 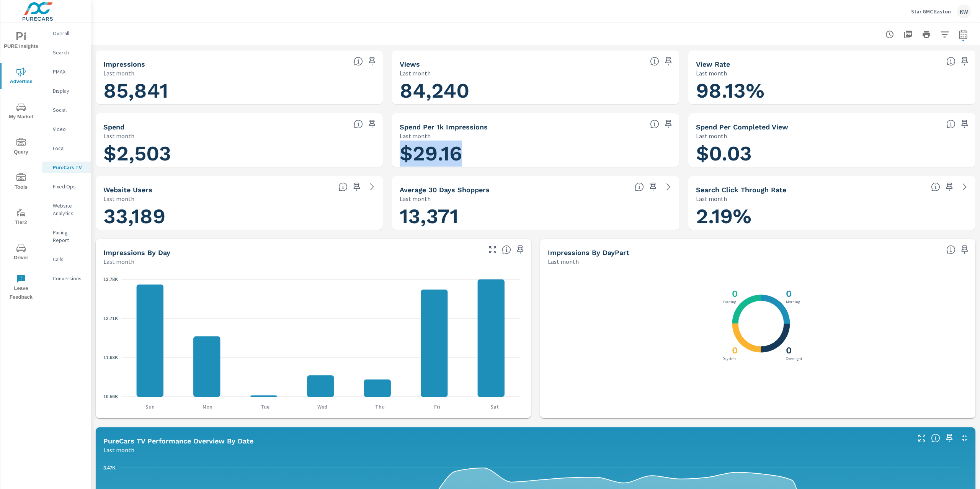 What do you see at coordinates (964, 11) in the screenshot?
I see `div: KW` at bounding box center [964, 11].